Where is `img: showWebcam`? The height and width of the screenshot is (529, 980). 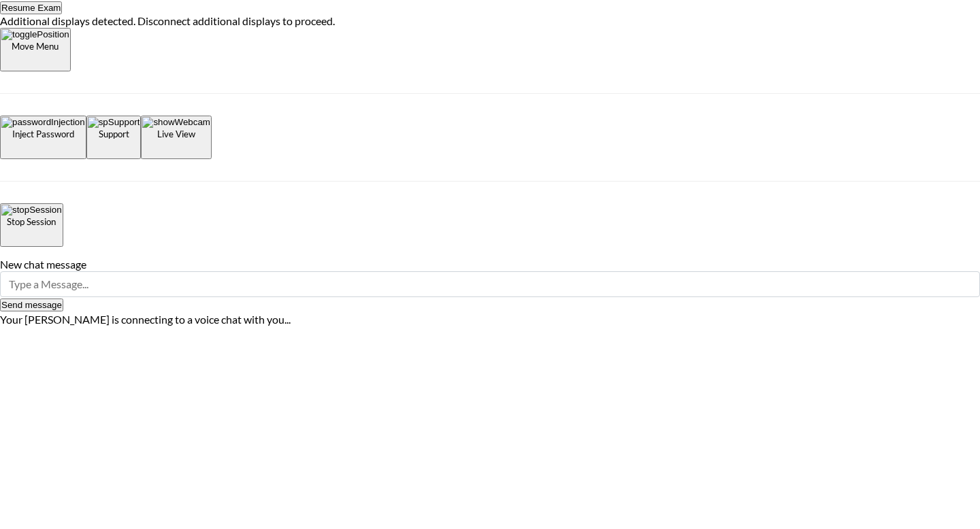 img: showWebcam is located at coordinates (176, 123).